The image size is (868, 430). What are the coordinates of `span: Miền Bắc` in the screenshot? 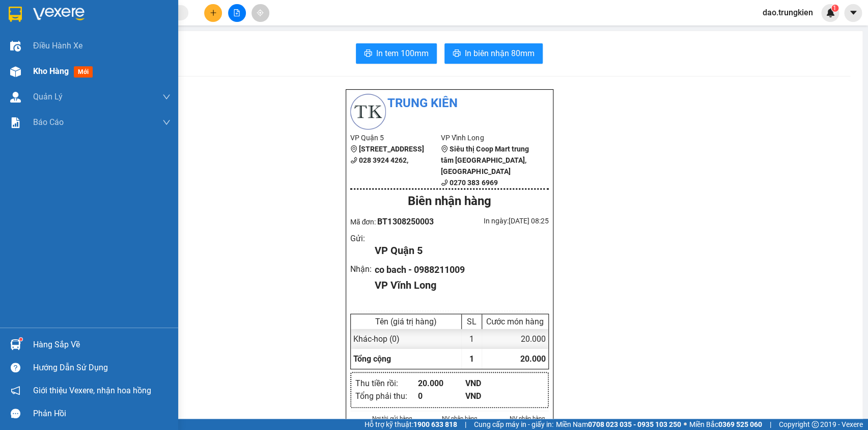 It's located at (726, 424).